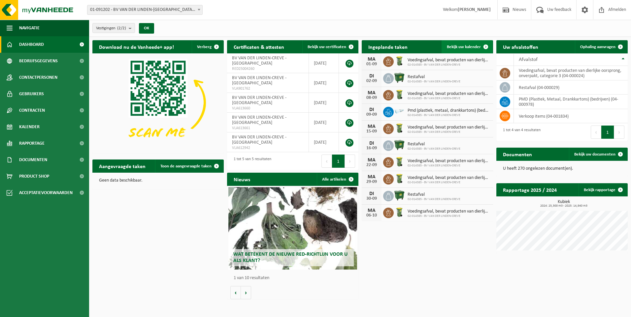 The height and width of the screenshot is (317, 631). I want to click on button: Vorige, so click(236, 293).